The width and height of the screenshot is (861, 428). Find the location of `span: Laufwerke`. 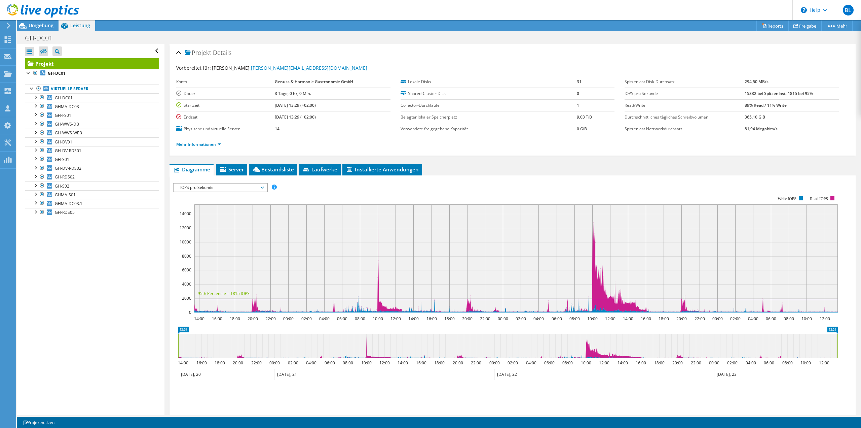

span: Laufwerke is located at coordinates (320, 169).